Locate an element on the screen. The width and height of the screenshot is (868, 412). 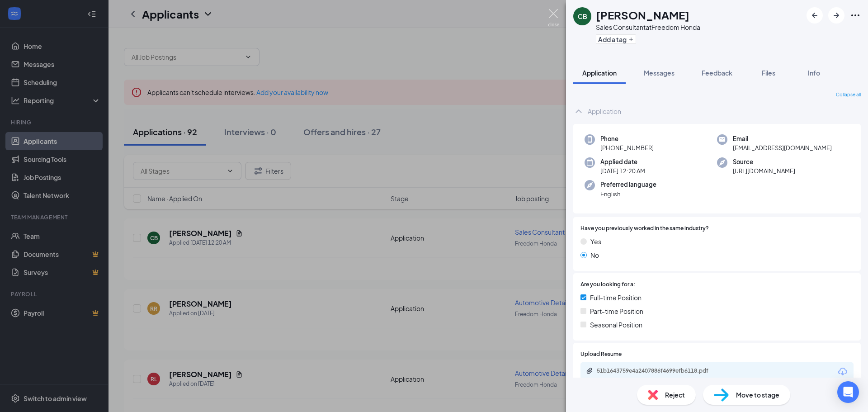
span: Phone is located at coordinates (627, 139).